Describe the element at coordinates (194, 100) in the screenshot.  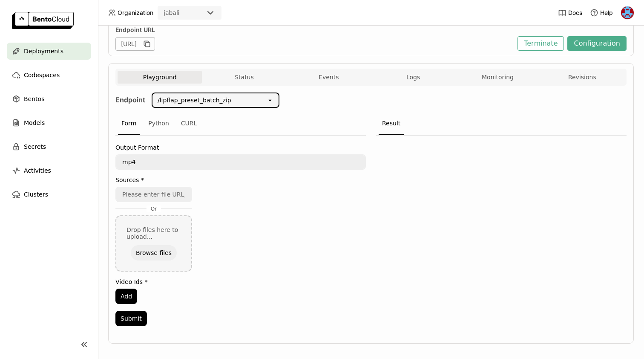
I see `div: /lipflap_preset_batch_zip` at that location.